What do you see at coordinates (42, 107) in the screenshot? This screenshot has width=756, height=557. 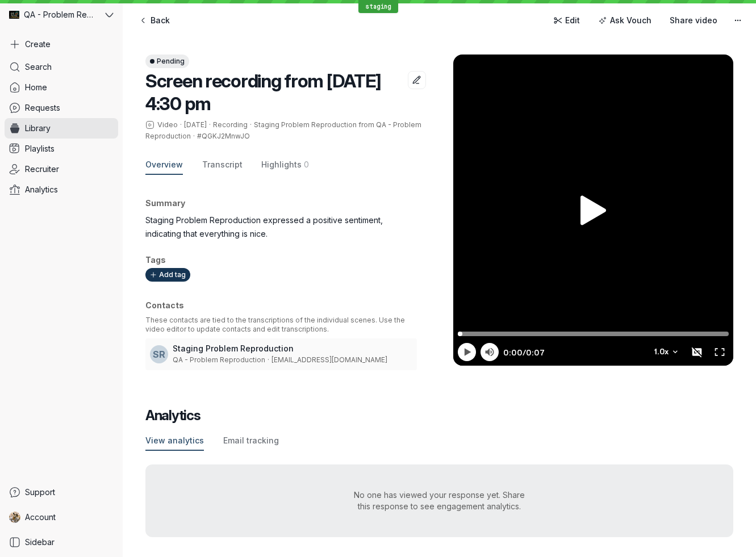 I see `span: Requests` at bounding box center [42, 107].